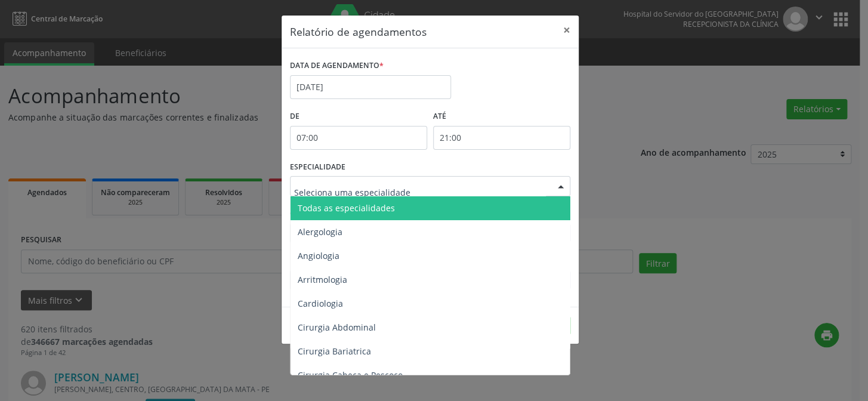  What do you see at coordinates (420, 192) in the screenshot?
I see `input: Seleciona uma especialidade` at bounding box center [420, 192].